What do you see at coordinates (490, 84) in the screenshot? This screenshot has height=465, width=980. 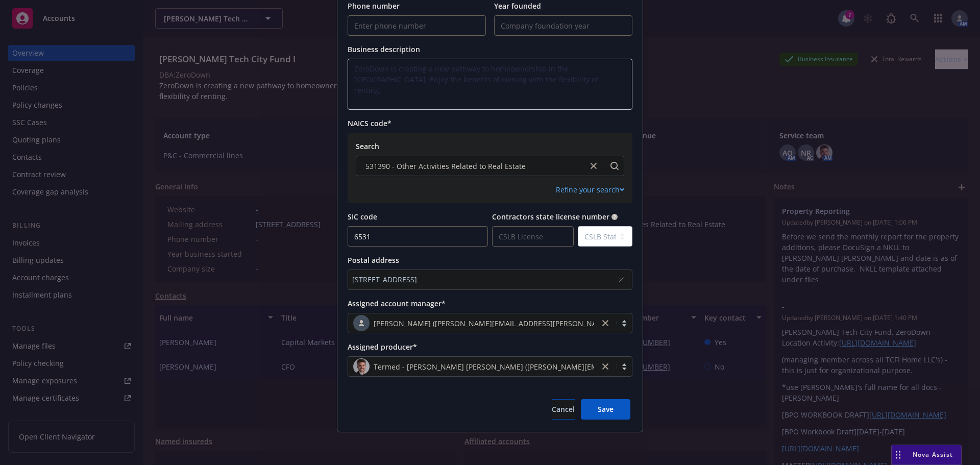 I see `textarea: Enter business description` at bounding box center [490, 84].